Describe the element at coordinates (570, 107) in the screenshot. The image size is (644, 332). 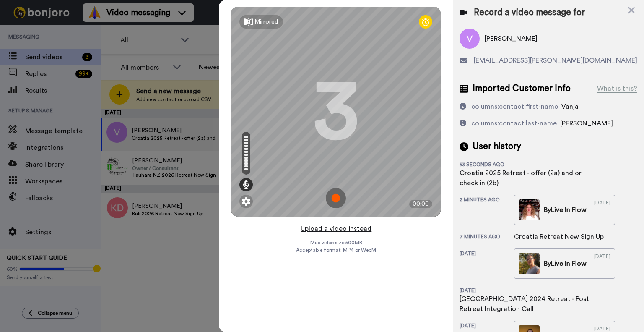
I see `span: Vanja` at that location.